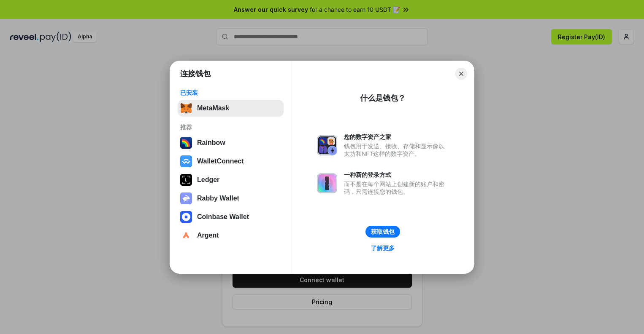 The image size is (644, 334). I want to click on div: Coinbase Wallet, so click(223, 217).